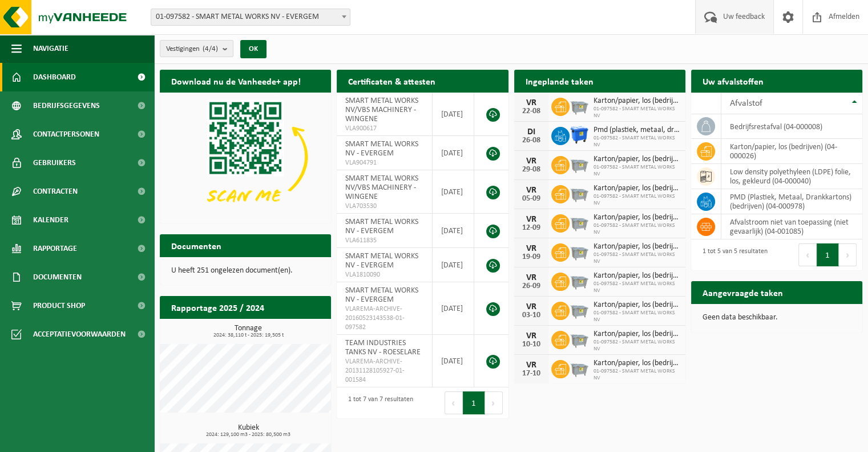  I want to click on span: Documenten, so click(57, 277).